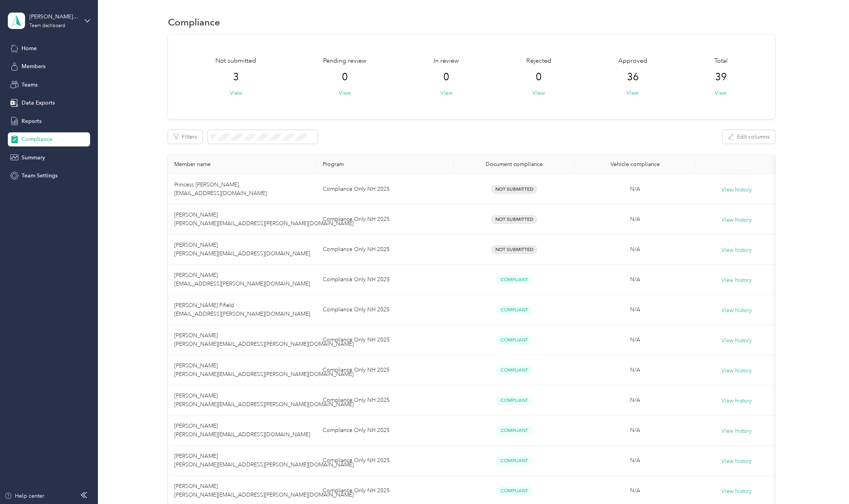  I want to click on span: 3, so click(236, 77).